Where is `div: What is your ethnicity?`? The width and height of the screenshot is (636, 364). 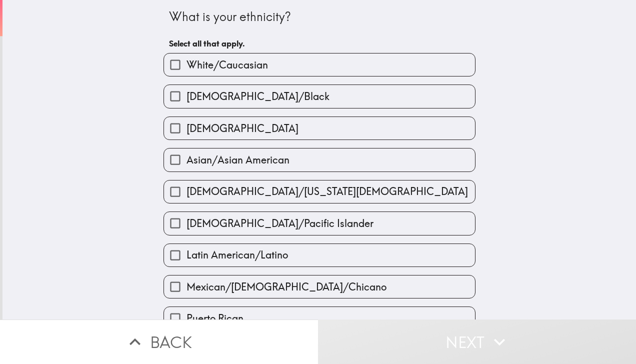
div: What is your ethnicity? is located at coordinates (320, 17).